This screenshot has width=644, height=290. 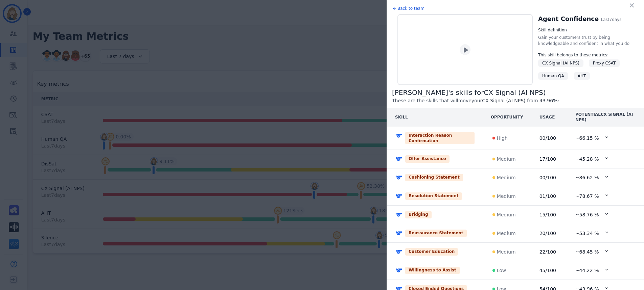 I want to click on div: CX Signal (AI NPS), so click(x=561, y=63).